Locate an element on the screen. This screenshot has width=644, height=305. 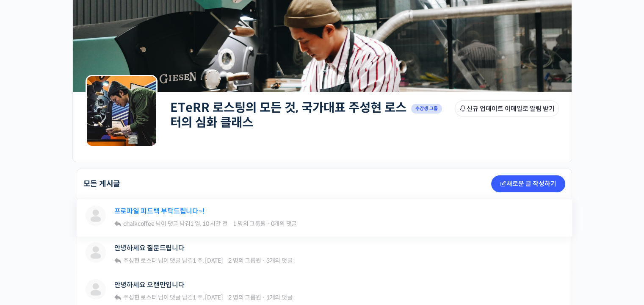
span: 1 명의 그룹원 is located at coordinates (249, 224).